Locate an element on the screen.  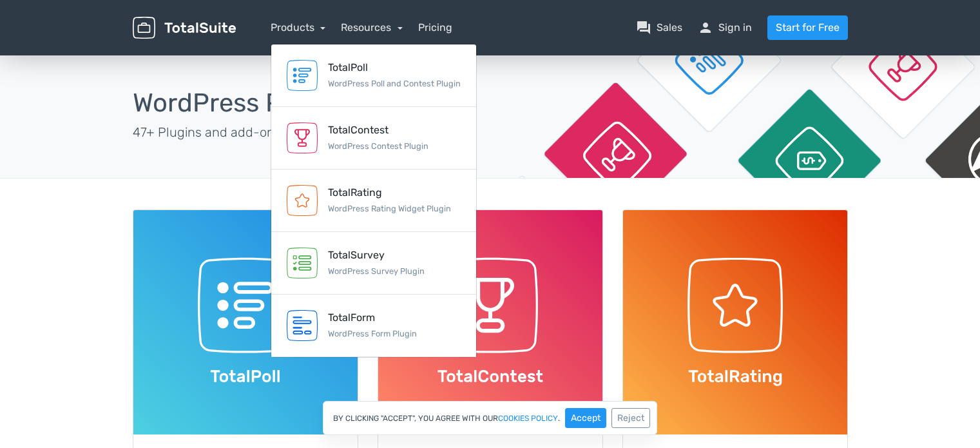
img: TotalSurvey is located at coordinates (302, 263).